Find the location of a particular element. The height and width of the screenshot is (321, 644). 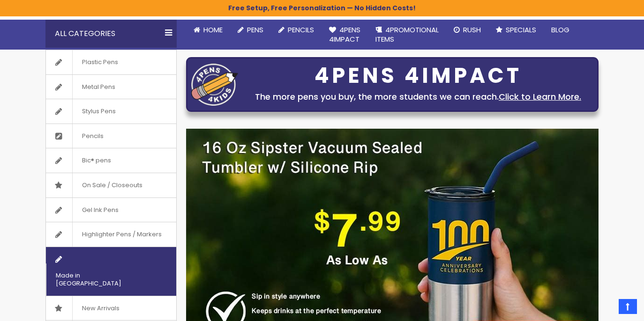

span: Plastic Pens is located at coordinates (100, 63).